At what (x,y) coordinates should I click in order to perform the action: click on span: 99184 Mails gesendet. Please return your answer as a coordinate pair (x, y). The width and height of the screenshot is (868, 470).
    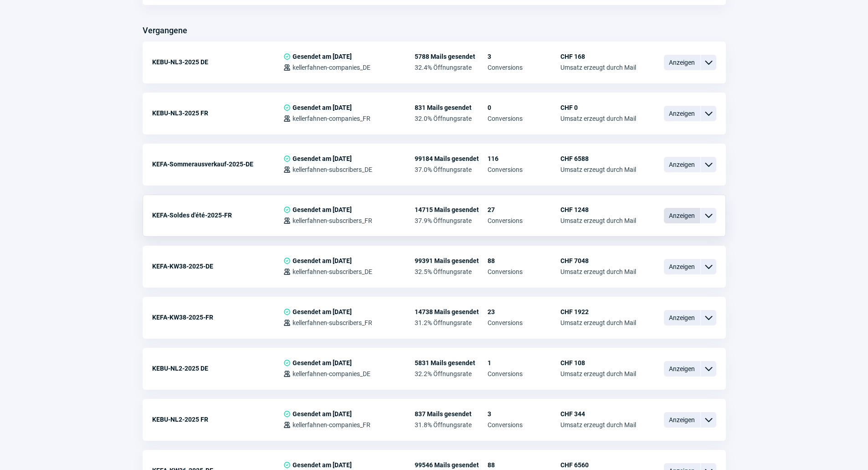
    Looking at the image, I should click on (451, 158).